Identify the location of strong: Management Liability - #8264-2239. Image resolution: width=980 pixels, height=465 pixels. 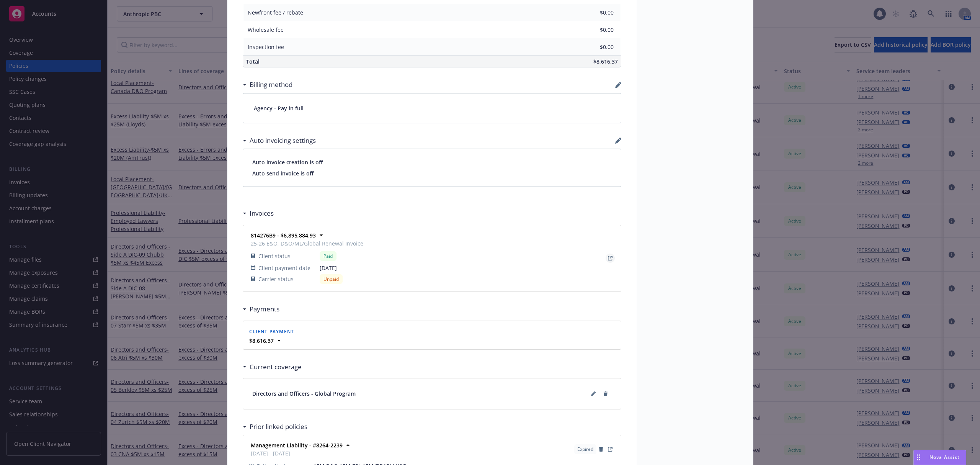
(297, 445).